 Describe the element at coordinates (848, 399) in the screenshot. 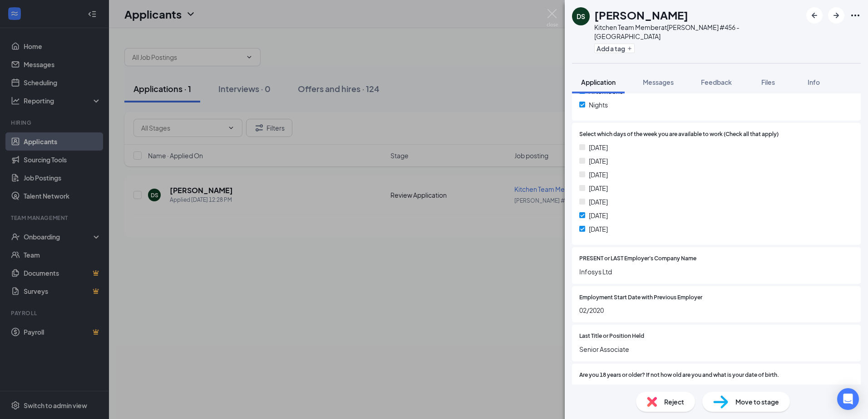

I see `div: Open Intercom Messenger` at that location.